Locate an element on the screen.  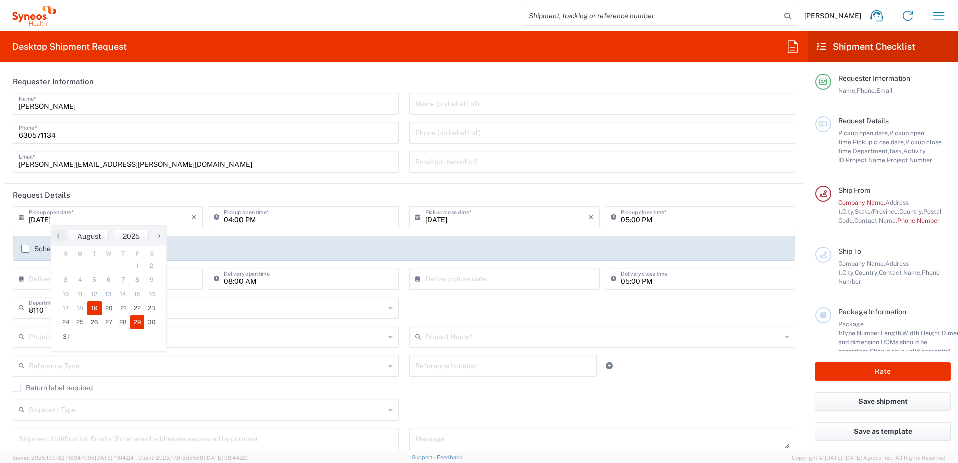
span: 13 is located at coordinates (109, 294).